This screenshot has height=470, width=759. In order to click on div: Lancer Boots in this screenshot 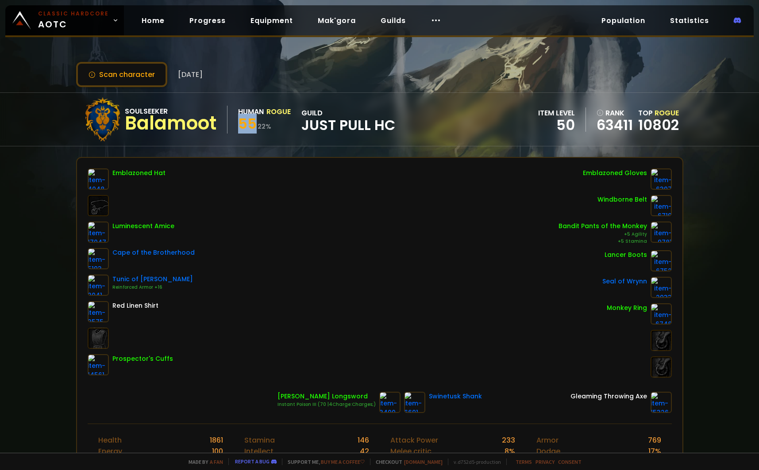, I will do `click(625, 255)`.